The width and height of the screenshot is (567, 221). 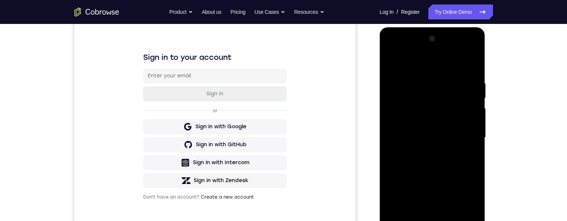 What do you see at coordinates (410, 12) in the screenshot?
I see `a: Register` at bounding box center [410, 12].